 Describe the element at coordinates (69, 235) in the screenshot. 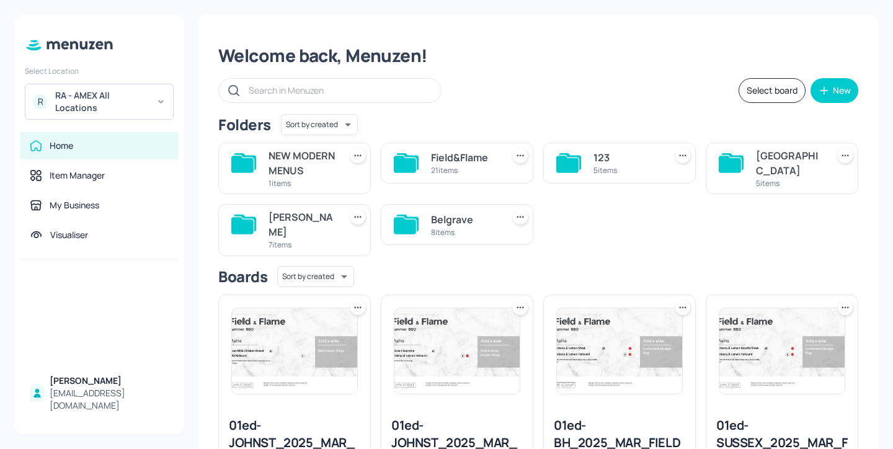

I see `div: Visualiser` at that location.